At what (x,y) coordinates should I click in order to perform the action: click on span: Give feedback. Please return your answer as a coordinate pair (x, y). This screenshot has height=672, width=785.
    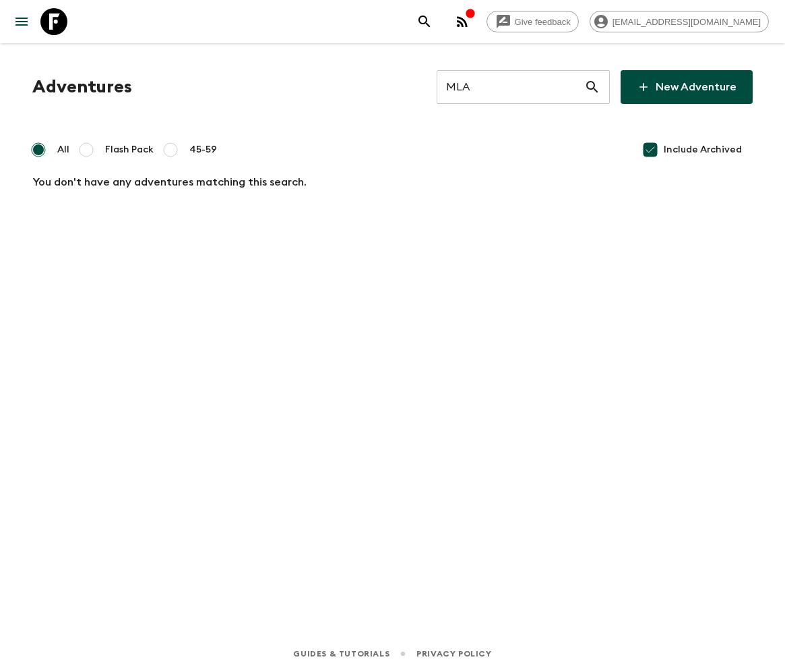
    Looking at the image, I should click on (543, 21).